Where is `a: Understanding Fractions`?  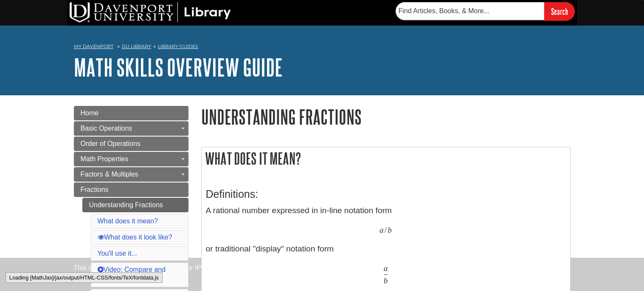
a: Understanding Fractions is located at coordinates (135, 205).